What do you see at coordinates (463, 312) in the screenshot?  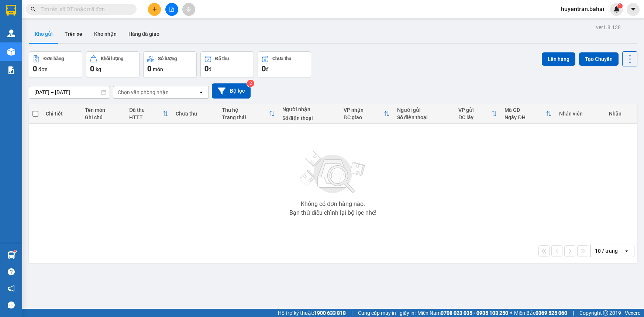 I see `span: Miền Nam` at bounding box center [463, 312].